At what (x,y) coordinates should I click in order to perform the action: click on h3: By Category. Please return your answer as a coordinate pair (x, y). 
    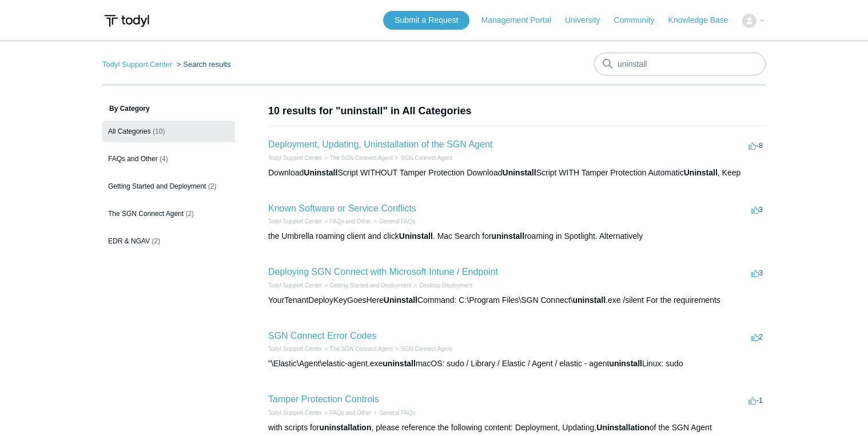
    Looking at the image, I should click on (168, 109).